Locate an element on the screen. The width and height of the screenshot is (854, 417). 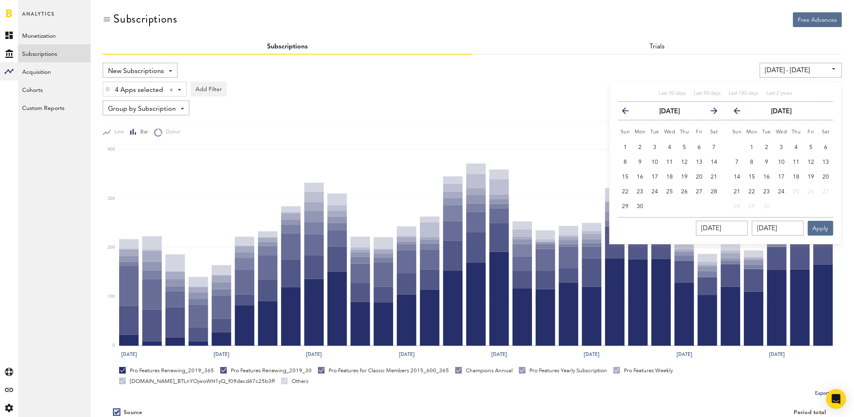
div: Subscriptions is located at coordinates (145, 19).